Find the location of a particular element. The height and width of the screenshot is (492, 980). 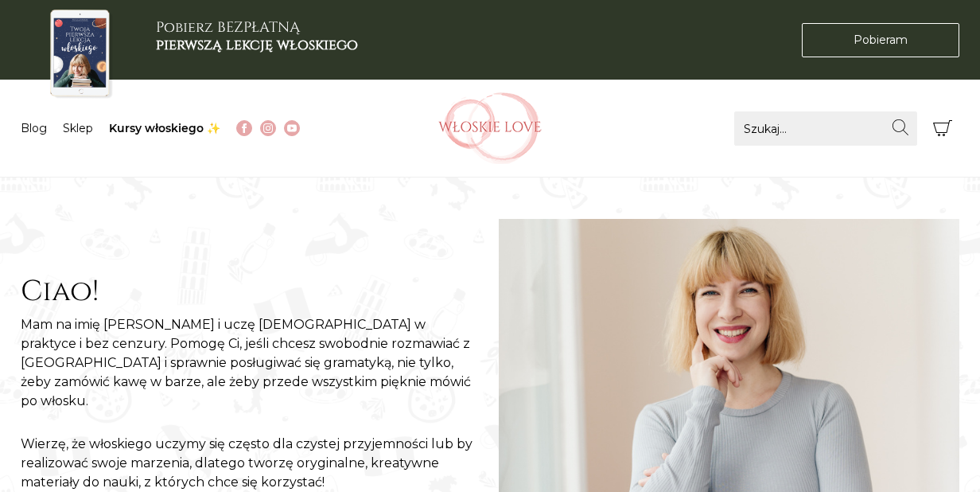

a: Sklep is located at coordinates (78, 128).